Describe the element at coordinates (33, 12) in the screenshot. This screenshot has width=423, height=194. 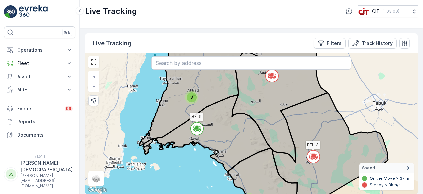
I see `img: logo_light-DOdMpM7g.png` at that location.